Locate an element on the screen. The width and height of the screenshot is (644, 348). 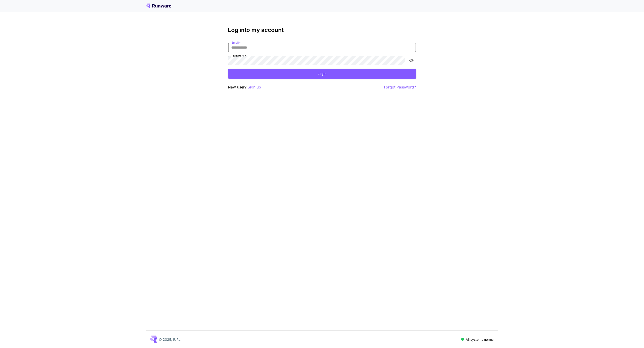
h3: Log into my account is located at coordinates (322, 30).